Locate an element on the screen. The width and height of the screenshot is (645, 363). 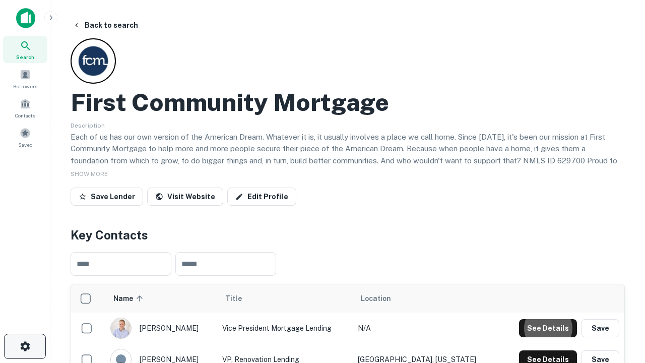
button: Save Lender is located at coordinates (107, 197).